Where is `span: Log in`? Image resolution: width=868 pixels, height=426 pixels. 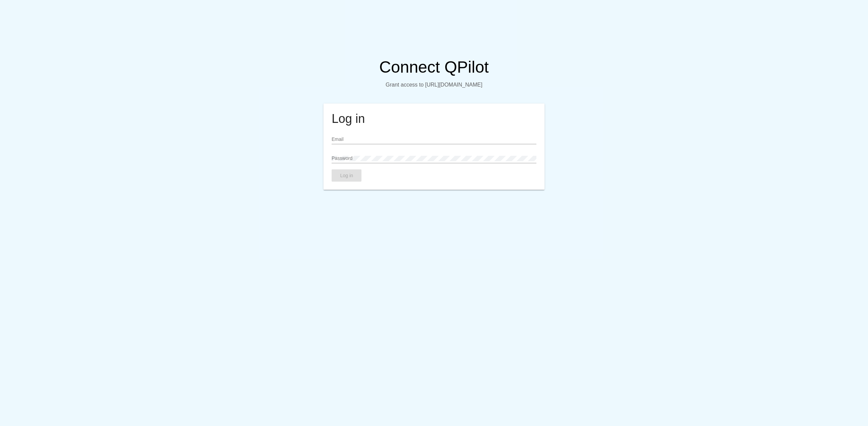 span: Log in is located at coordinates (346, 176).